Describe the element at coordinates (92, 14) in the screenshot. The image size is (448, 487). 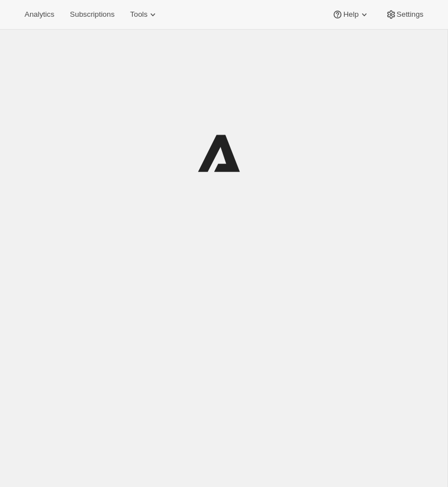
I see `span: Subscriptions` at that location.